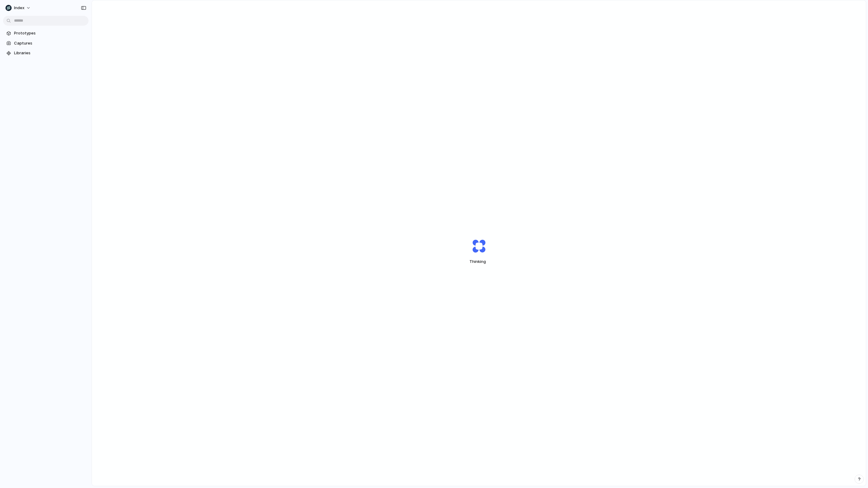  Describe the element at coordinates (50, 53) in the screenshot. I see `span: Libraries` at that location.